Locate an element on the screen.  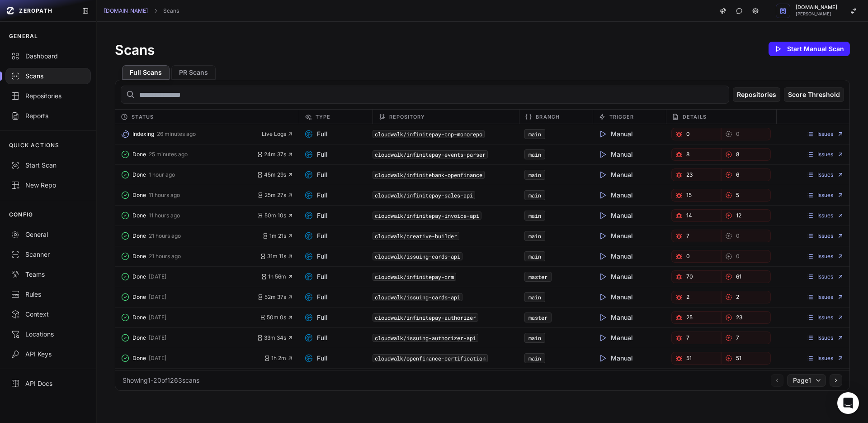
a: 7 is located at coordinates (697, 337).